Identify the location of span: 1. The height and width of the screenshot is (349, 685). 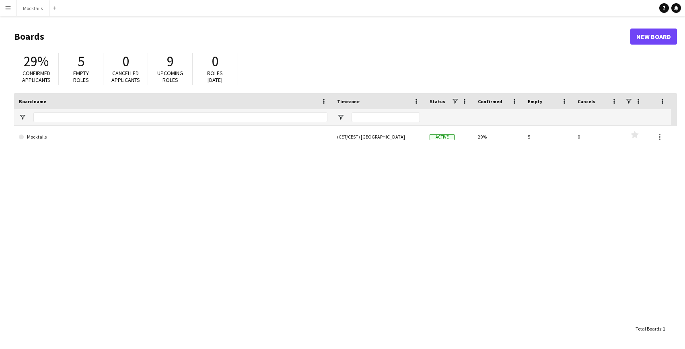
(664, 329).